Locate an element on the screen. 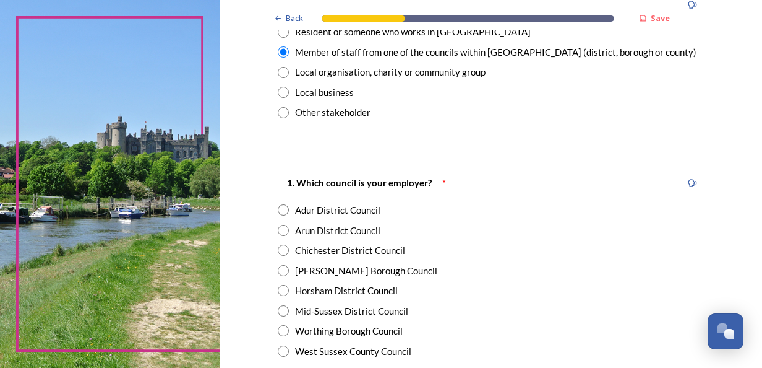 Image resolution: width=762 pixels, height=368 pixels. span: Back is located at coordinates (294, 18).